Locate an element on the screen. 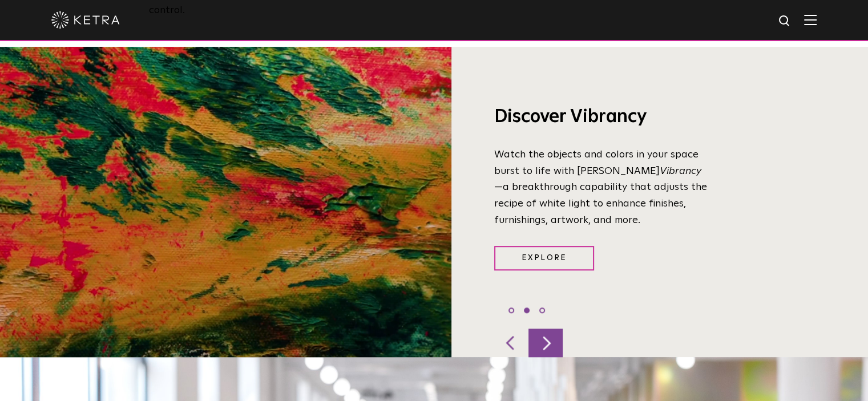 The image size is (868, 401). h3: Discover Vibrancy is located at coordinates (601, 117).